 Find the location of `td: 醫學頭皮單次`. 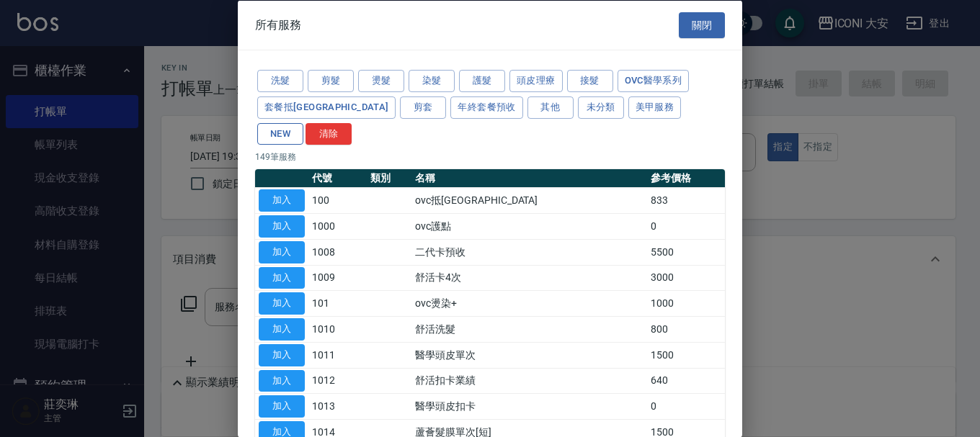

td: 醫學頭皮單次 is located at coordinates (529, 355).